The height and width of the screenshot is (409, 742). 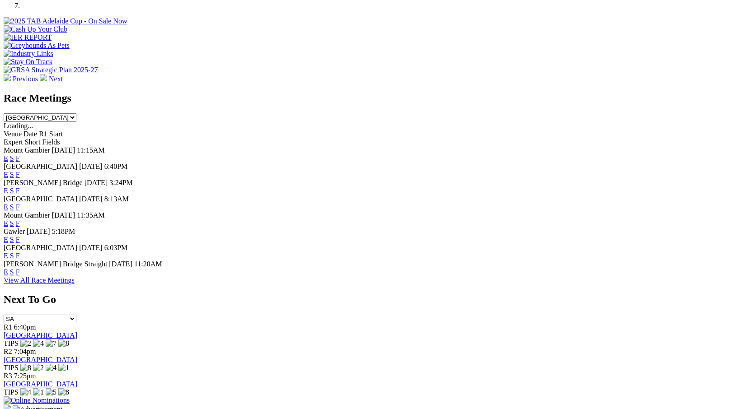 What do you see at coordinates (371, 300) in the screenshot?
I see `h2: Next To Go` at bounding box center [371, 300].